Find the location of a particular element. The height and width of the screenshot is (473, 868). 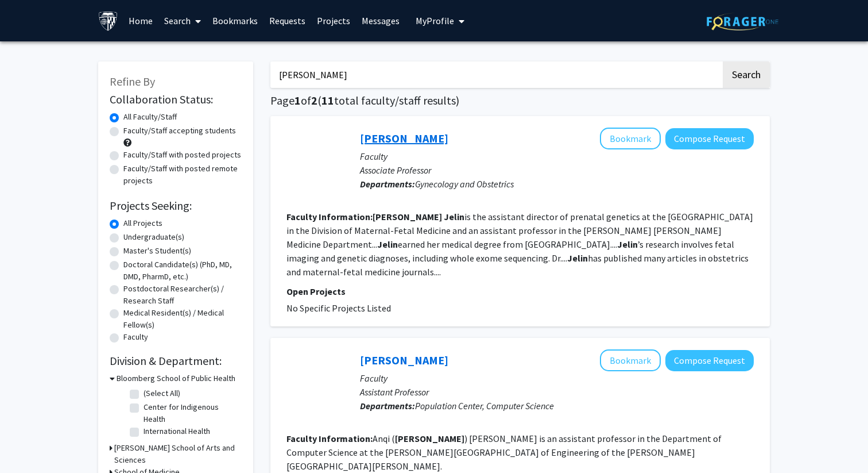

label: International Health is located at coordinates (177, 431).